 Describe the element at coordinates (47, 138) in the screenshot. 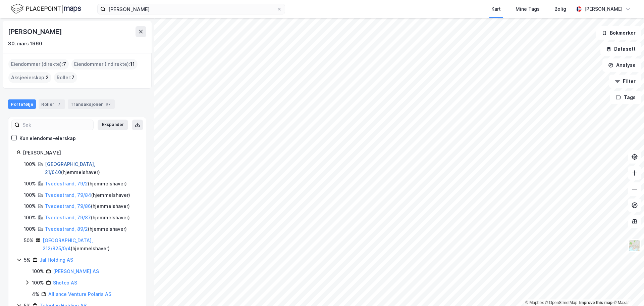

I see `div: Kun eiendoms-eierskap` at that location.